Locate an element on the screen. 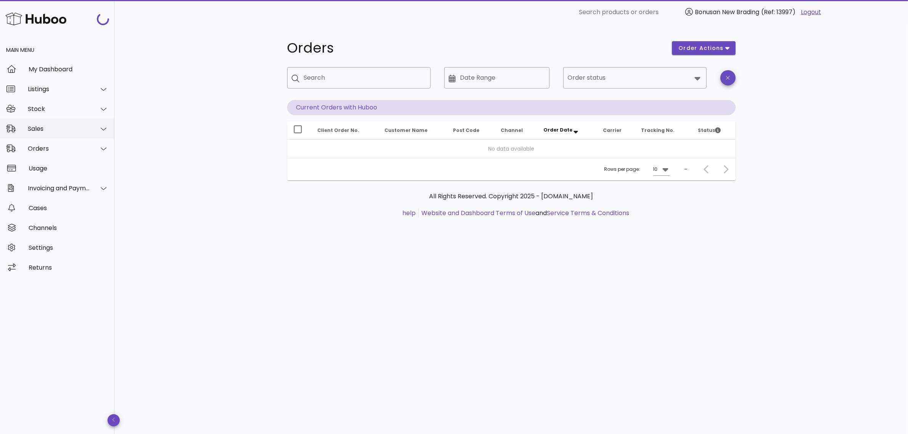  span: Order Date is located at coordinates (558, 130).